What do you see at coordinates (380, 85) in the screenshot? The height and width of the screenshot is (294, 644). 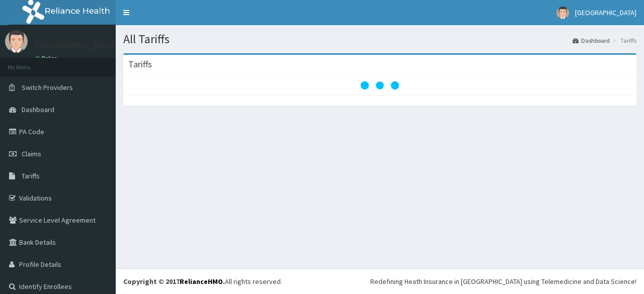 I see `svg: audio-loading` at bounding box center [380, 85].